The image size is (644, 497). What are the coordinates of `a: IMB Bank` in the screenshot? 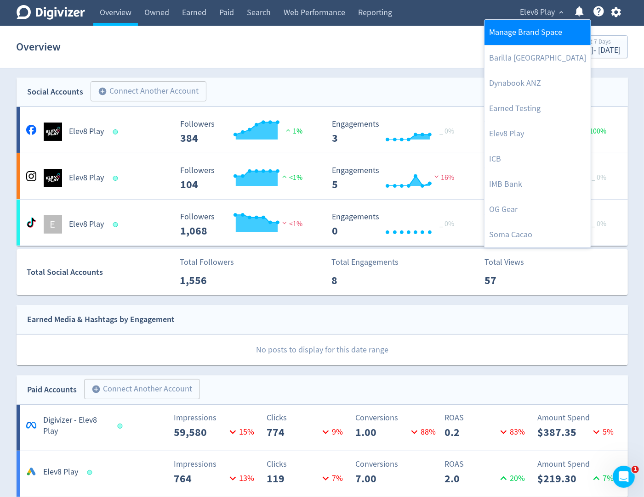 It's located at (537, 184).